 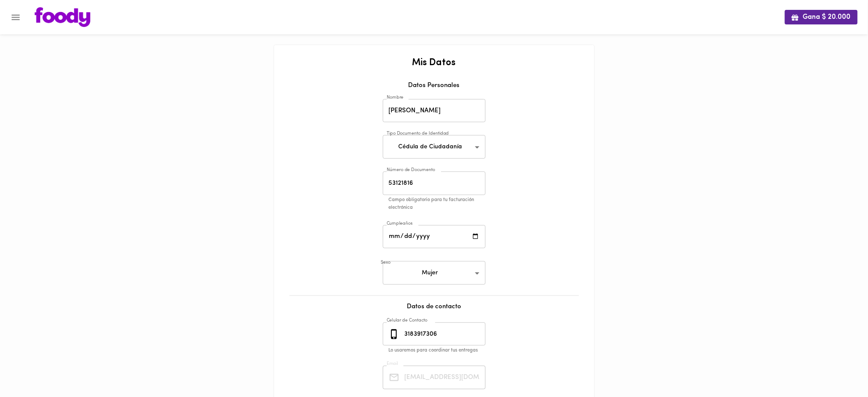 I want to click on h2: Mis Datos, so click(x=434, y=63).